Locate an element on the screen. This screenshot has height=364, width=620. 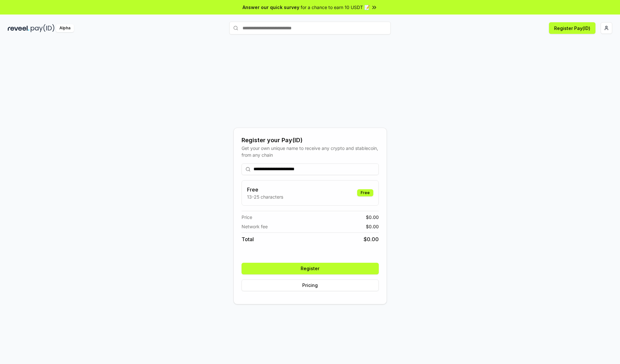
span: Network fee is located at coordinates (254, 226).